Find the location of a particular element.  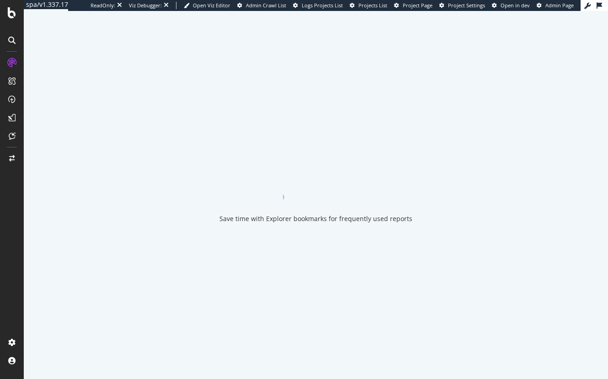

span: Project Settings is located at coordinates (467, 5).